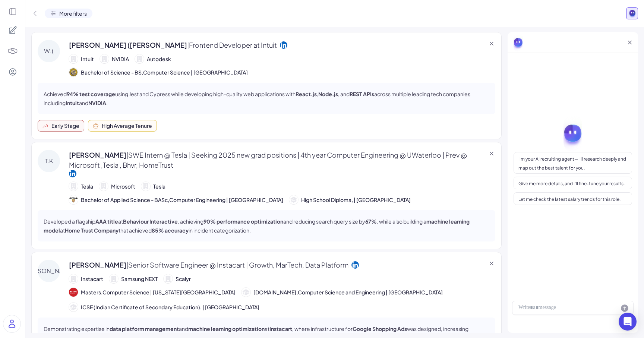 This screenshot has height=338, width=644. I want to click on span: Samsung NEXT, so click(139, 279).